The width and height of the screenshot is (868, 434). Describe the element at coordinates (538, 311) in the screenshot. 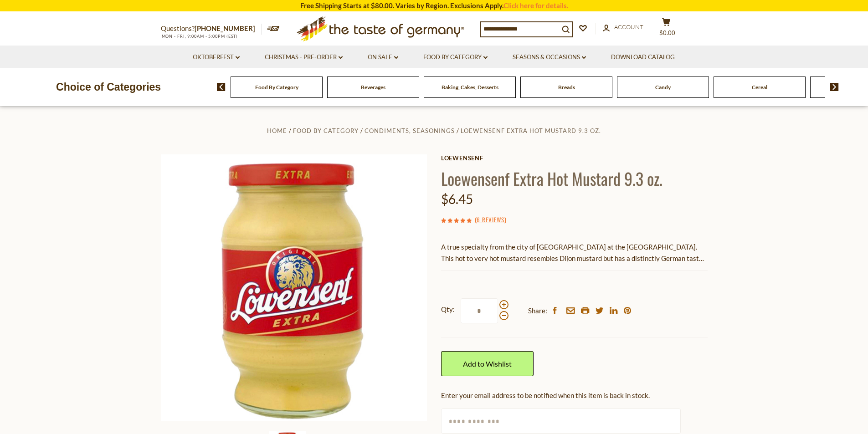

I see `span: Share:` at that location.